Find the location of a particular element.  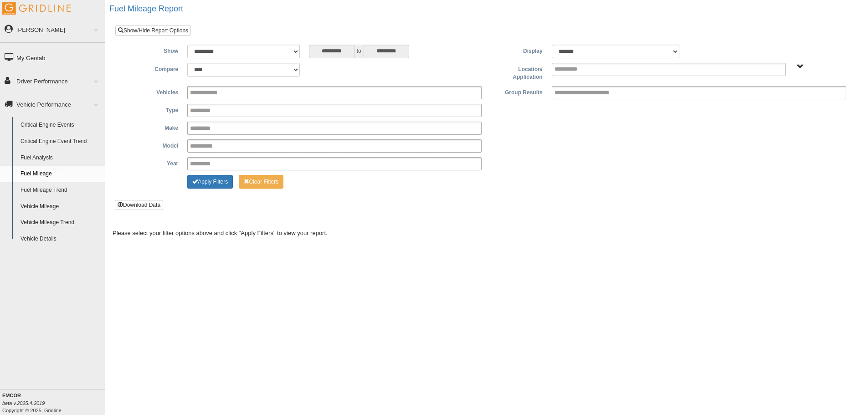

a: Vehicle Mileage Trend is located at coordinates (61, 223).